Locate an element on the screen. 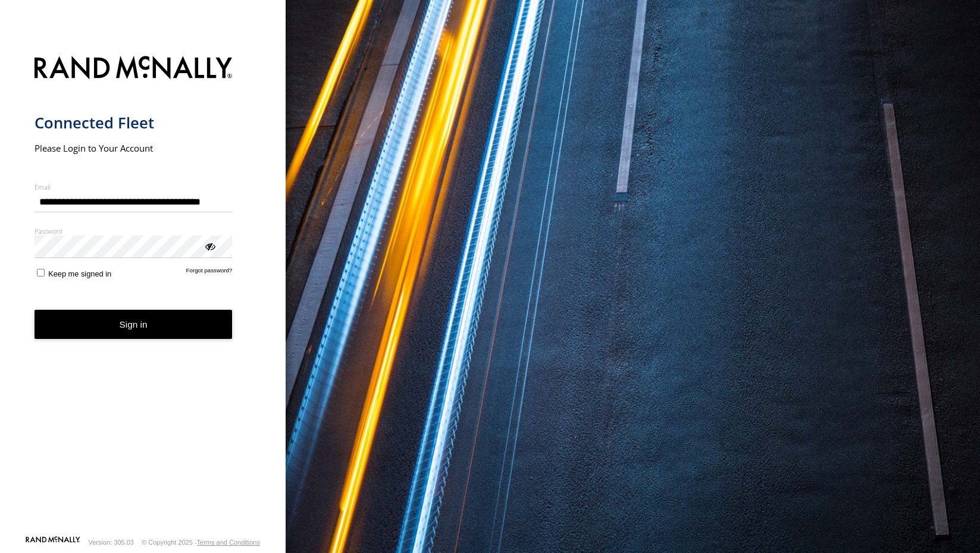 Image resolution: width=980 pixels, height=553 pixels. div: © Copyright 2025 - is located at coordinates (201, 542).